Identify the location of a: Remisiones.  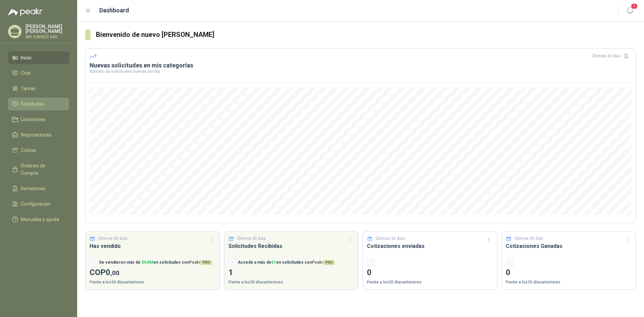
(39, 188).